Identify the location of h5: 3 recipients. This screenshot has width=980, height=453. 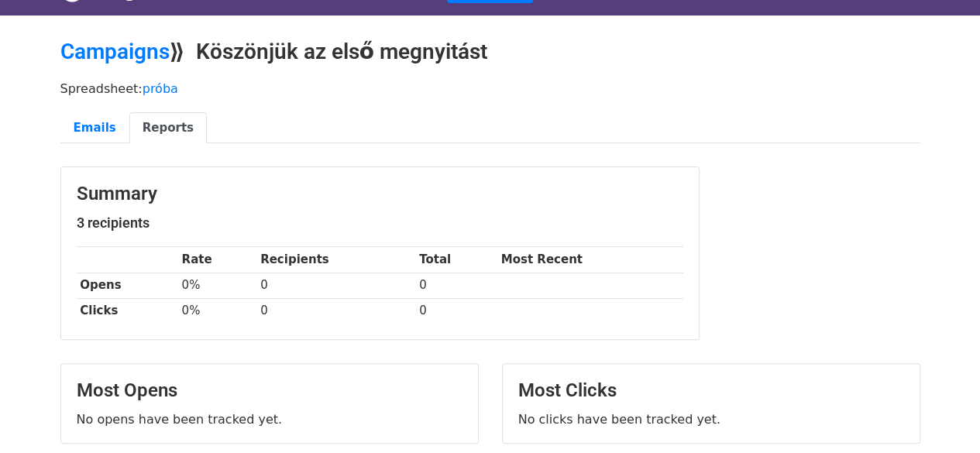
(379, 223).